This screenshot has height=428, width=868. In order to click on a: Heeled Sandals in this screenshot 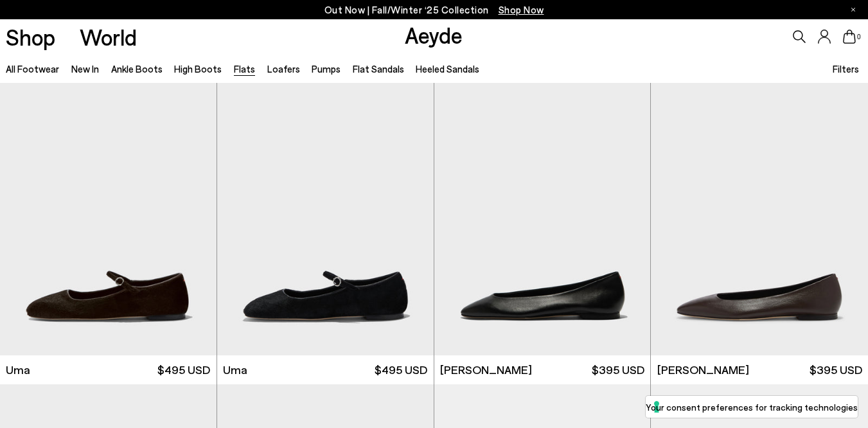, I will do `click(448, 69)`.